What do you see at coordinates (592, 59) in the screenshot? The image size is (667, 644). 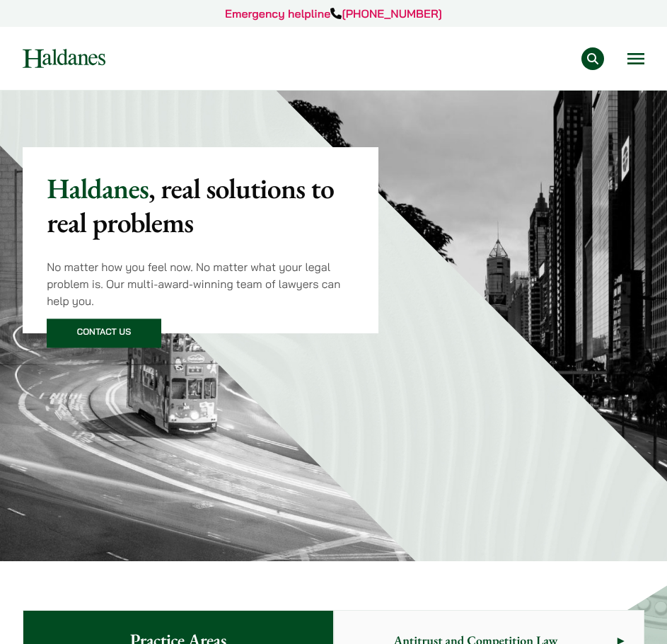 I see `button: Search` at bounding box center [592, 59].